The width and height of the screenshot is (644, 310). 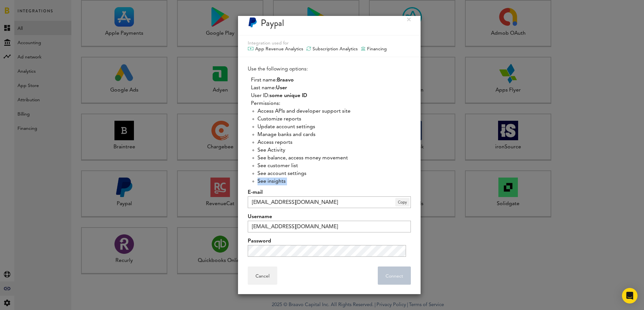 What do you see at coordinates (334, 119) in the screenshot?
I see `li: Customize reports` at bounding box center [334, 119].